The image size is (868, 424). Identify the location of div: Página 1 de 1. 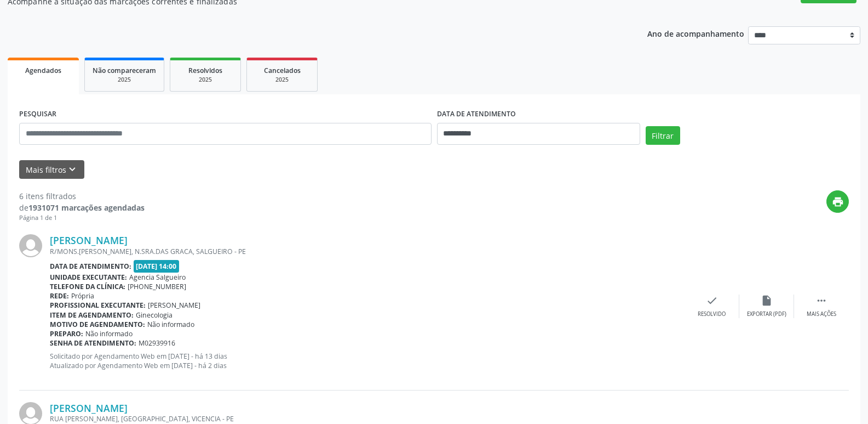
(82, 218).